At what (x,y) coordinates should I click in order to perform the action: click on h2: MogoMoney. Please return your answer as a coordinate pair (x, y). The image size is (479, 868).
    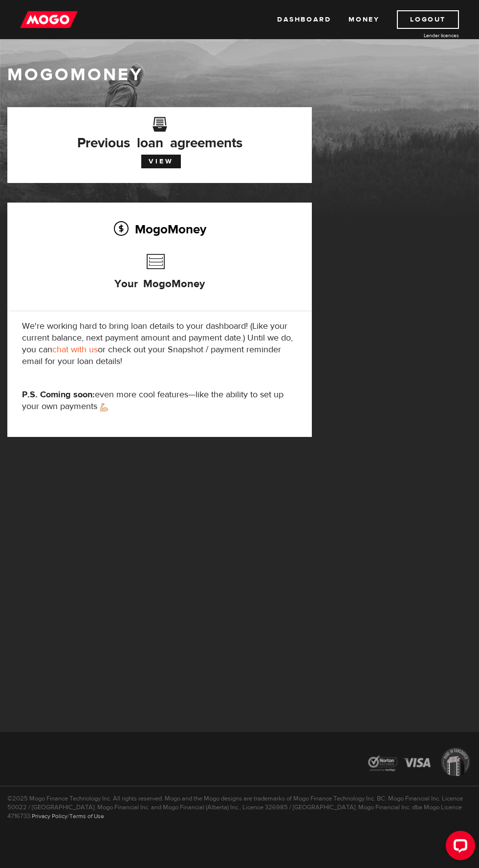
    Looking at the image, I should click on (159, 229).